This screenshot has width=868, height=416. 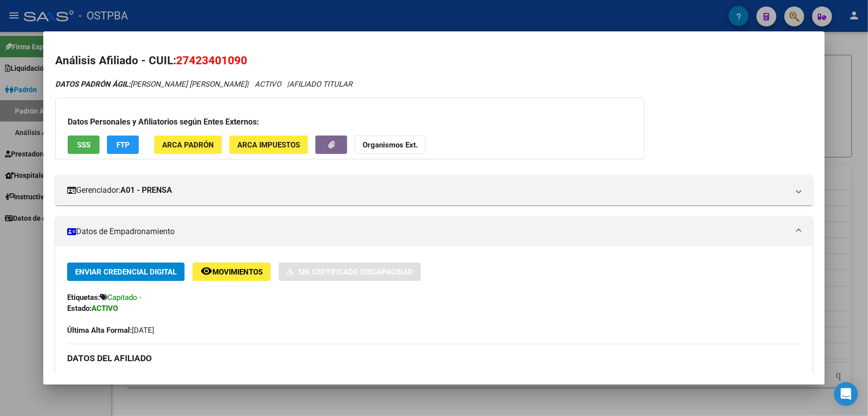 What do you see at coordinates (231, 271) in the screenshot?
I see `button: Movimientos` at bounding box center [231, 271].